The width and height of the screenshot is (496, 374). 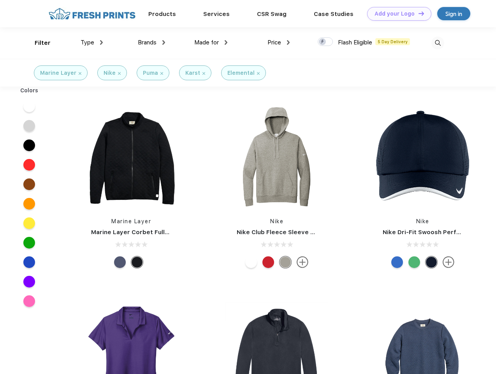 What do you see at coordinates (438, 43) in the screenshot?
I see `img: desktop_search.svg` at bounding box center [438, 43].